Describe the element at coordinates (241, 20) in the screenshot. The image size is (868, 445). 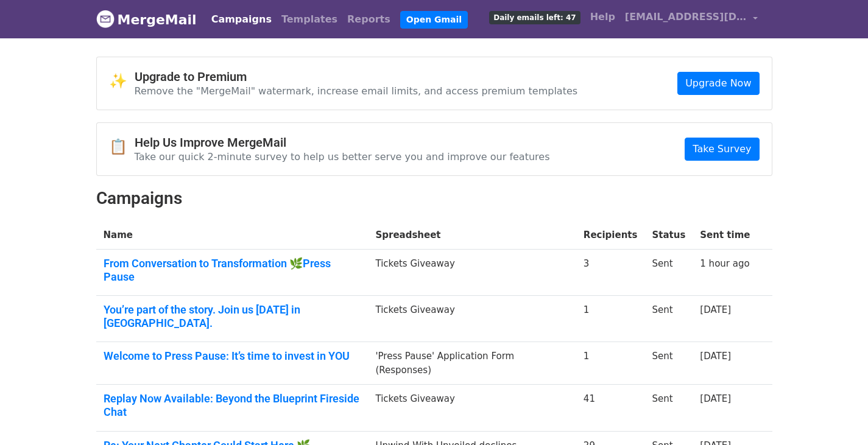
I see `a: Campaigns` at that location.